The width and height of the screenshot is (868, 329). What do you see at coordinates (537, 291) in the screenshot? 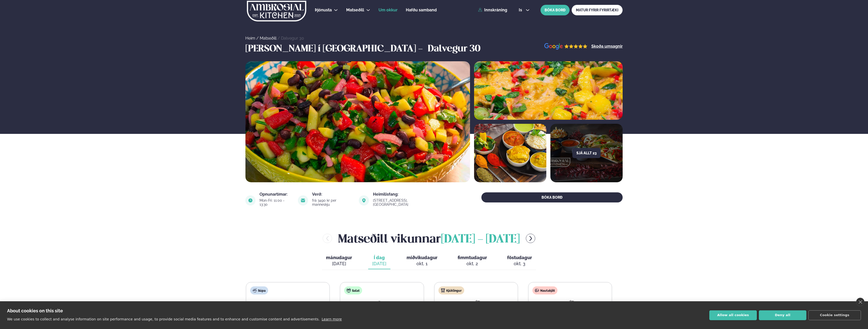
I see `img: beef.svg` at bounding box center [537, 291].